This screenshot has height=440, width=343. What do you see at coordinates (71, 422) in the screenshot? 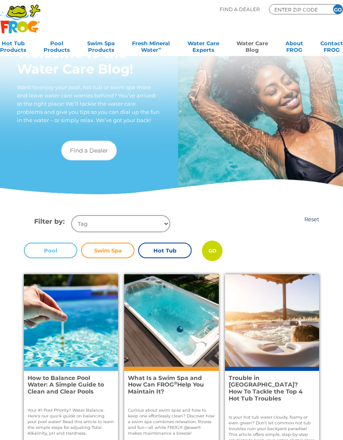
I see `p: Your #1 Pool Priority? Water Balance. Here's our quick guide on balancing your pool water! Read t...` at bounding box center [71, 422].